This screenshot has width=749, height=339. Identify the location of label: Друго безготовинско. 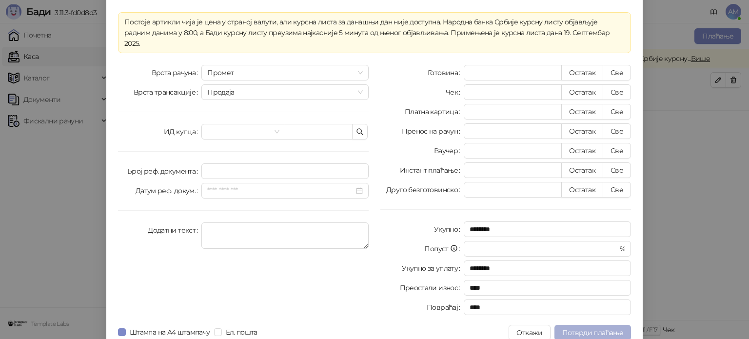
(425, 190).